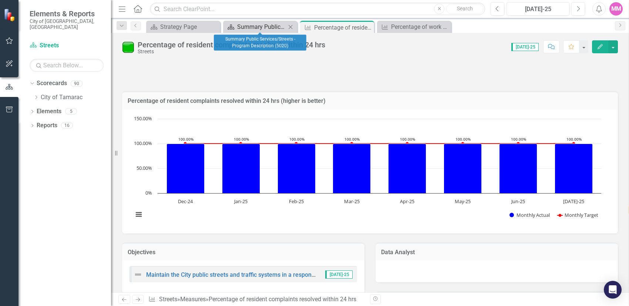  I want to click on div: Strategy Page, so click(189, 27).